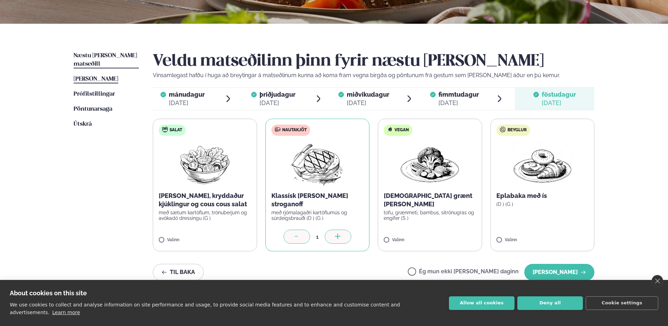 The image size is (668, 326). What do you see at coordinates (94, 94) in the screenshot?
I see `span: Prófílstillingar` at bounding box center [94, 94].